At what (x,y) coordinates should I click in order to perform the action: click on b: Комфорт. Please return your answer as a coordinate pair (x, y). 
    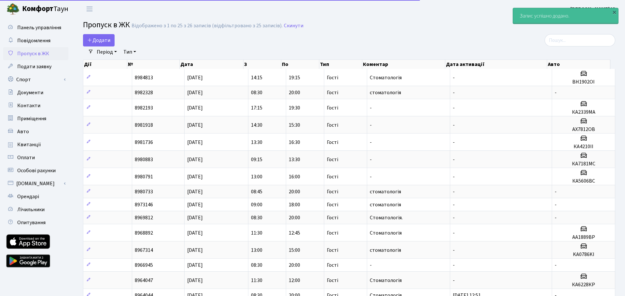
    Looking at the image, I should click on (38, 9).